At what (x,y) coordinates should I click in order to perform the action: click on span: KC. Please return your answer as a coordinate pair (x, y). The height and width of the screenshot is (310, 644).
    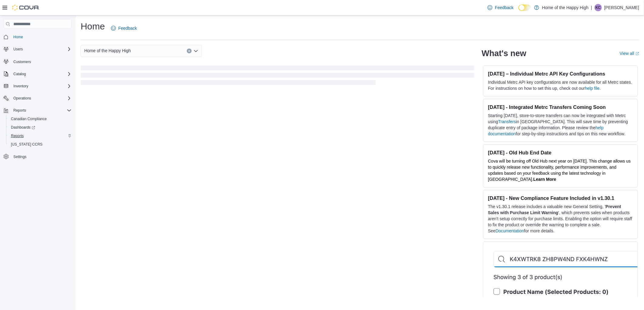
    Looking at the image, I should click on (598, 8).